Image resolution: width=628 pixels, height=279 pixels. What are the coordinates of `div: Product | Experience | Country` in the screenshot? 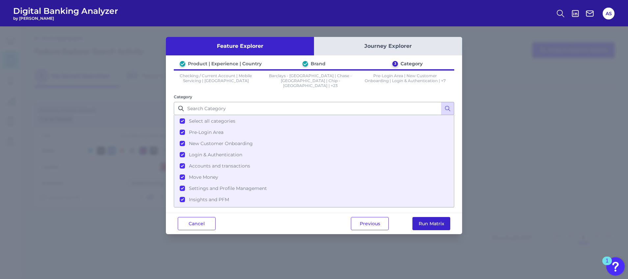 It's located at (225, 64).